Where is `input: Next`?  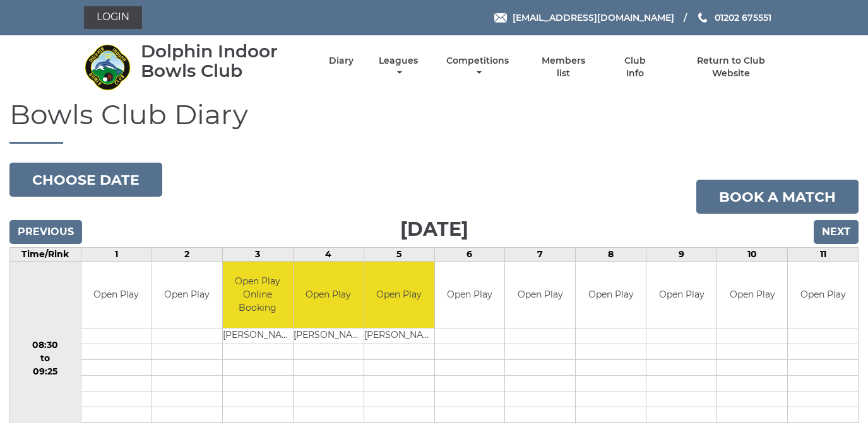
input: Next is located at coordinates (836, 232).